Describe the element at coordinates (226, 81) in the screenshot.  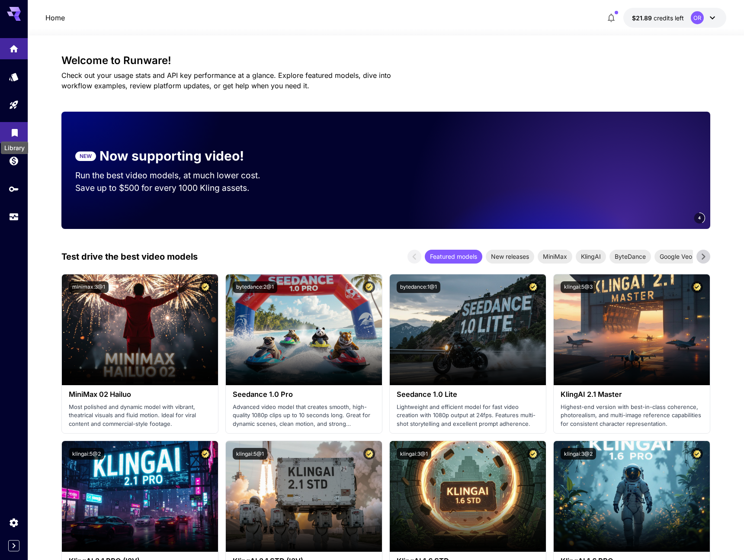
I see `span: Check out your usage stats and API key performance at a glance. Explore featured models, dive int...` at that location.